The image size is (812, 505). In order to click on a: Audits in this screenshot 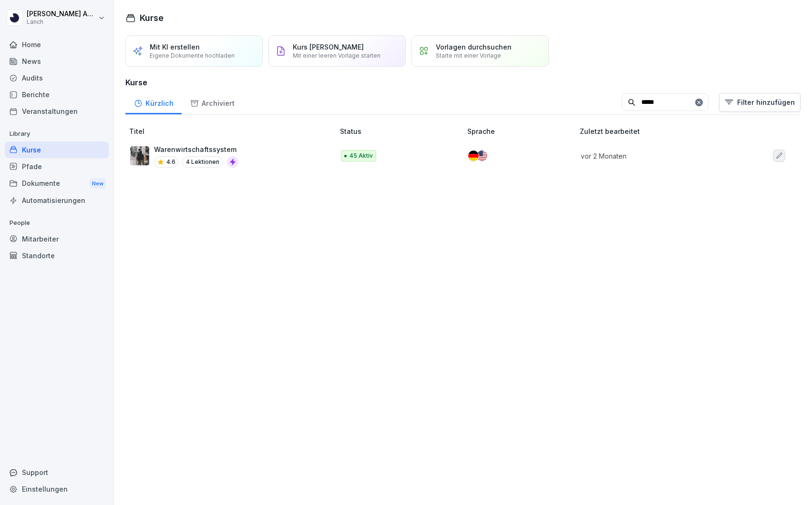, I will do `click(57, 78)`.